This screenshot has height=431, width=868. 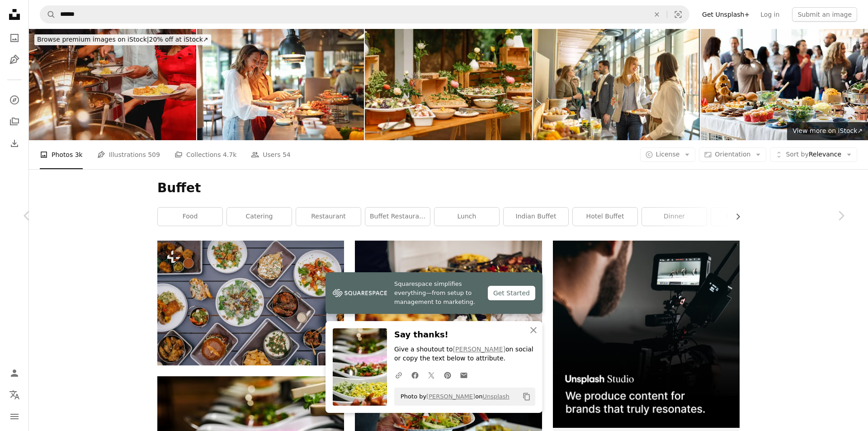 What do you see at coordinates (674, 217) in the screenshot?
I see `a: dinner` at bounding box center [674, 217].